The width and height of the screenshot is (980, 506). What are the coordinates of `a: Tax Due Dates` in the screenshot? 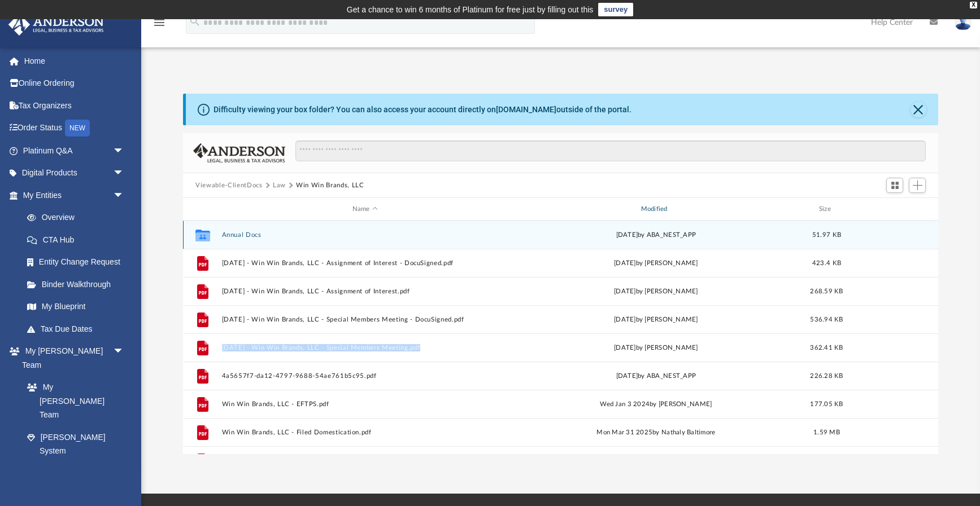 It's located at (79, 329).